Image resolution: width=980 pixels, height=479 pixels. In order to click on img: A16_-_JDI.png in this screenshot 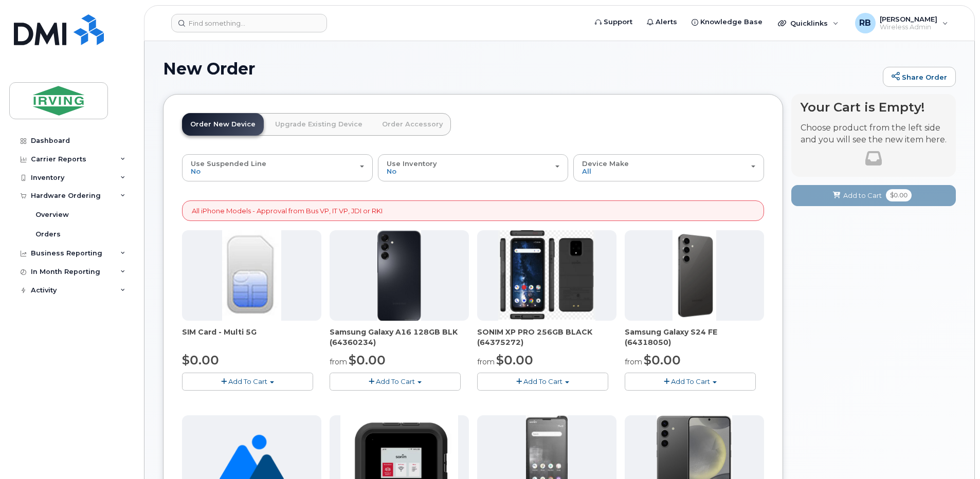, I will do `click(399, 276)`.